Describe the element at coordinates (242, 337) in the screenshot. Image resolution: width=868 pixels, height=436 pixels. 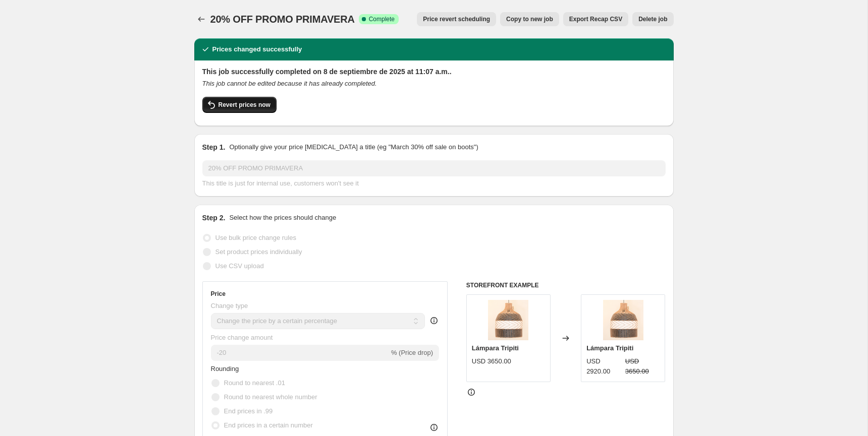
I see `span: Price change amount` at that location.